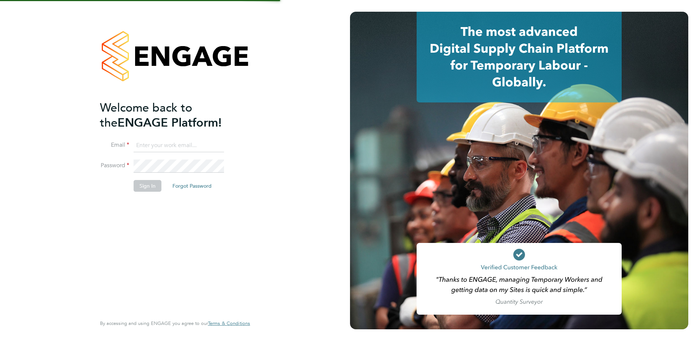 The width and height of the screenshot is (700, 341). What do you see at coordinates (179, 146) in the screenshot?
I see `input: Enter your work email...` at bounding box center [179, 146].